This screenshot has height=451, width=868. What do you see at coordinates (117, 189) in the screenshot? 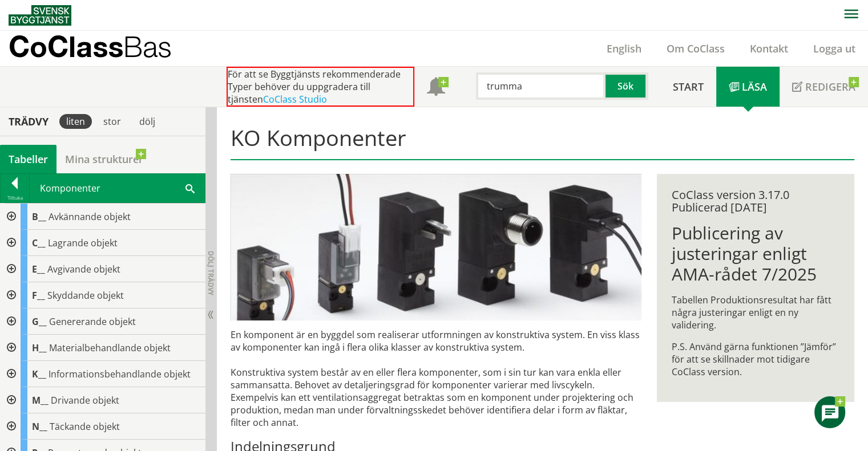
I see `div: Komponenter` at bounding box center [117, 189].